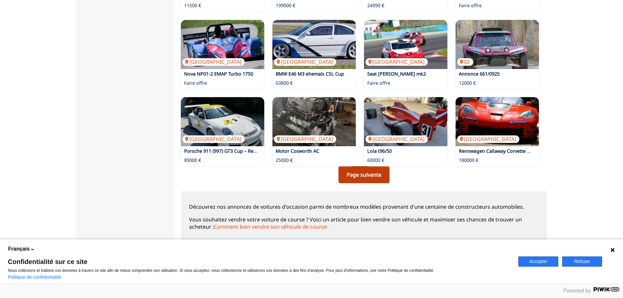  Describe the element at coordinates (376, 6) in the screenshot. I see `p: 24990 €` at that location.